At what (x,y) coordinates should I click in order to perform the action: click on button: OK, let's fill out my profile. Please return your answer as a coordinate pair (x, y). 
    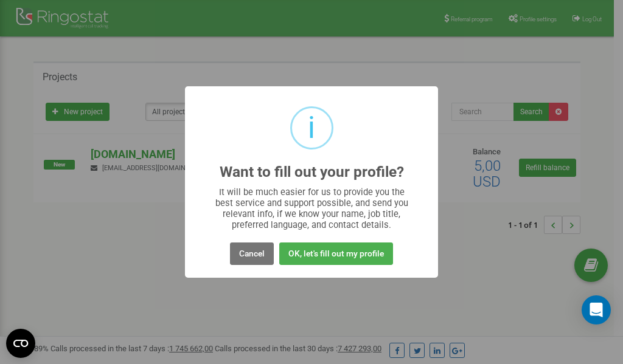
    Looking at the image, I should click on (336, 253).